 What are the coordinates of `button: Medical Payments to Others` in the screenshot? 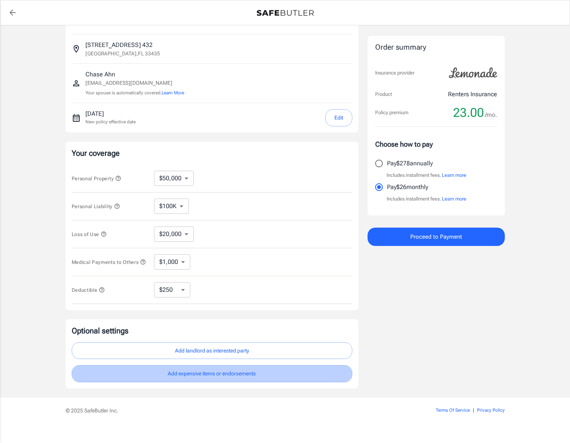 It's located at (109, 262).